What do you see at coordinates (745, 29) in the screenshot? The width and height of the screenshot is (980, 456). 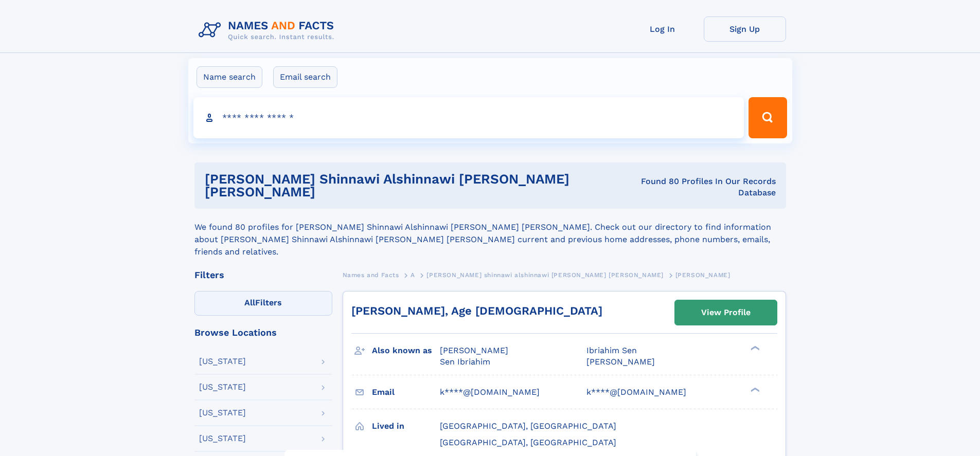 I see `a: Sign Up` at bounding box center [745, 29].